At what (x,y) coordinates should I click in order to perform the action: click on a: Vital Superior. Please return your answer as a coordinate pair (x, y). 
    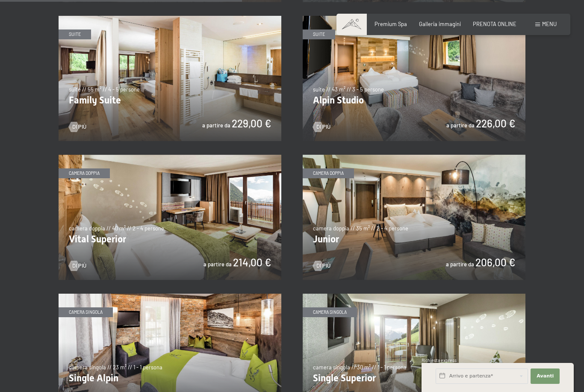
    Looking at the image, I should click on (170, 157).